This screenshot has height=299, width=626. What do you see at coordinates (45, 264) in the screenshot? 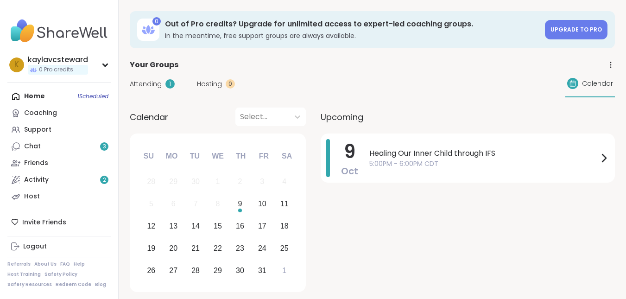
I see `a: About Us` at bounding box center [45, 264].